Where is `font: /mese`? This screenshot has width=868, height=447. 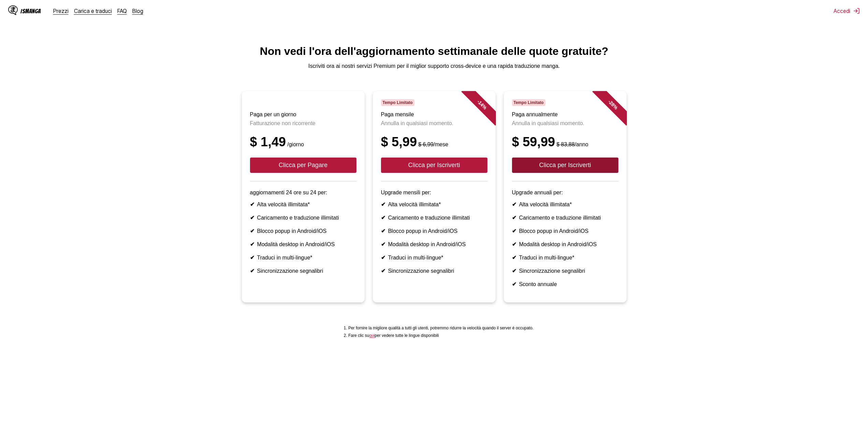 font: /mese is located at coordinates (441, 144).